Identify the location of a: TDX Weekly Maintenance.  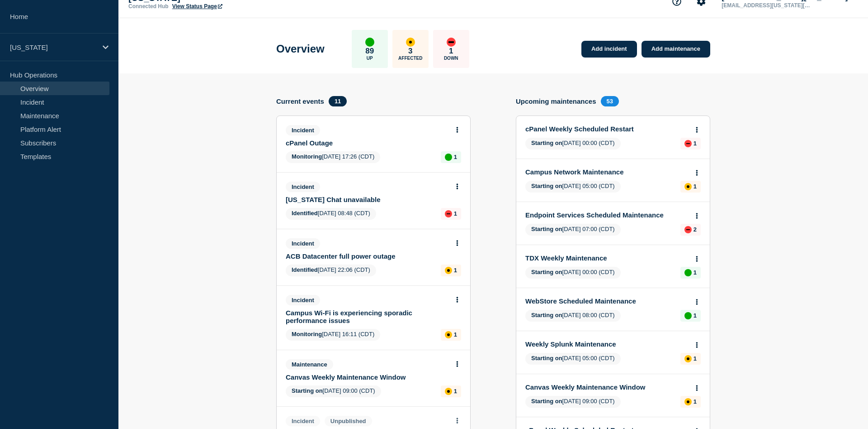
(607, 258).